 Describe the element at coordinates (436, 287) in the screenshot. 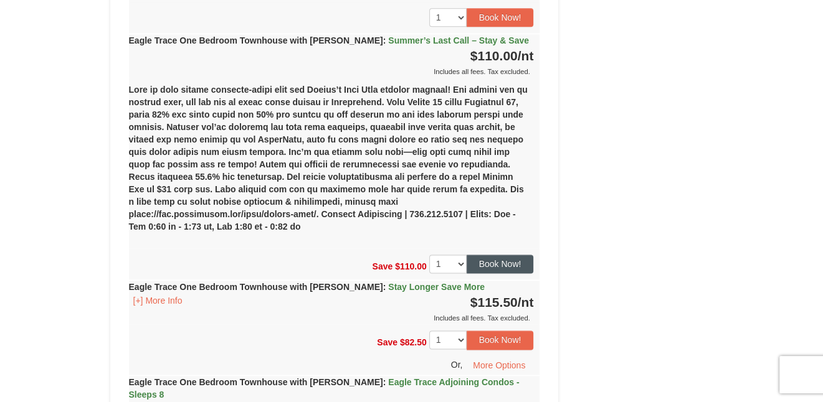

I see `span: Stay Longer Save More` at that location.